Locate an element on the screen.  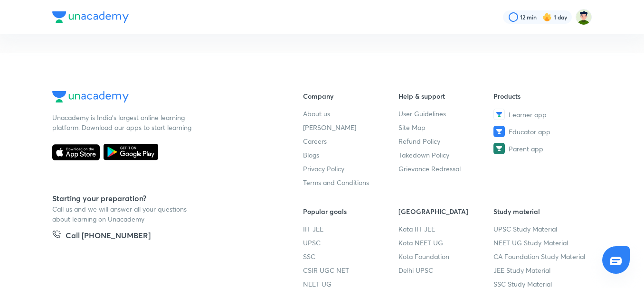
a: JEE Study Material is located at coordinates (541, 270).